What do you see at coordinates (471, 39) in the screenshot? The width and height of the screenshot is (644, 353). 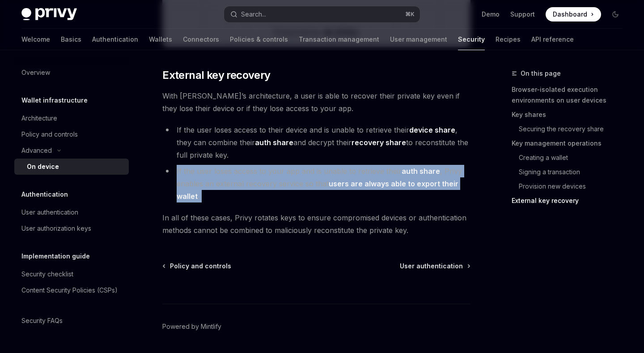 I see `a: Security` at bounding box center [471, 39].